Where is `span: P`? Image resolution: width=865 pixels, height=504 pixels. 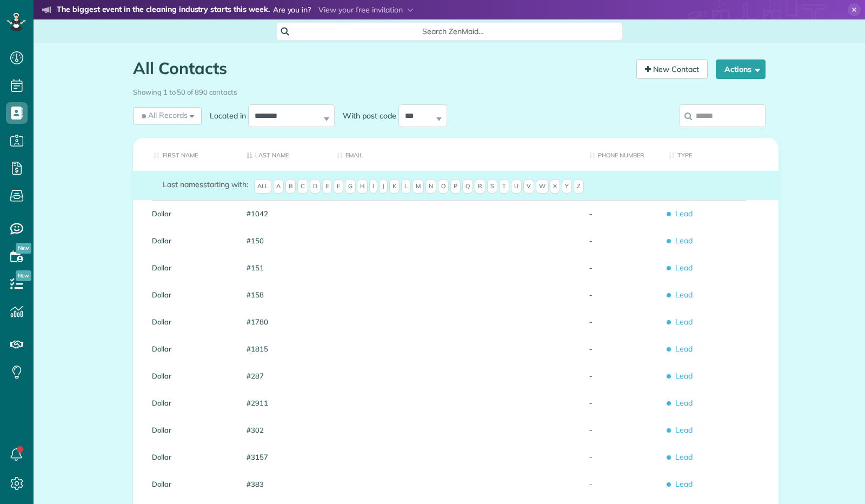 span: P is located at coordinates (455, 187).